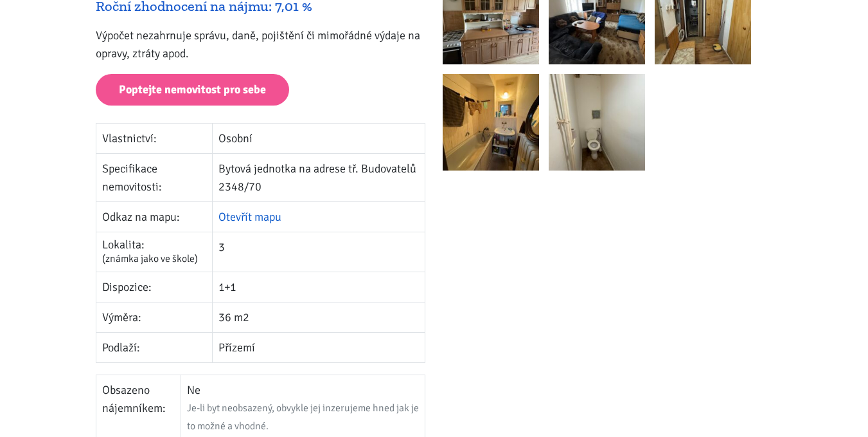 The height and width of the screenshot is (437, 868). Describe the element at coordinates (318, 177) in the screenshot. I see `td: Bytová jednotka na adrese tř. Budovatelů 2348/70` at that location.